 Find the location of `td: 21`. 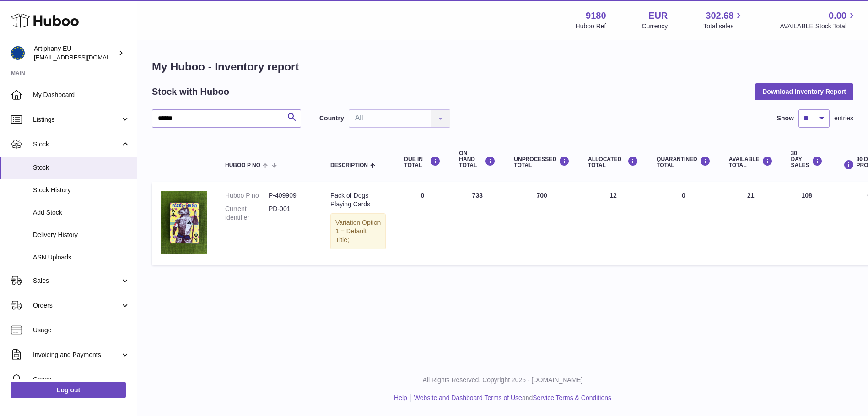

td: 21 is located at coordinates (751, 224).